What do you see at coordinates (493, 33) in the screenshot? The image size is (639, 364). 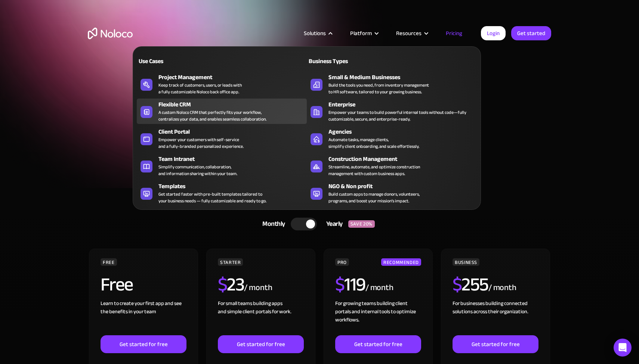 I see `a: Login` at bounding box center [493, 33].